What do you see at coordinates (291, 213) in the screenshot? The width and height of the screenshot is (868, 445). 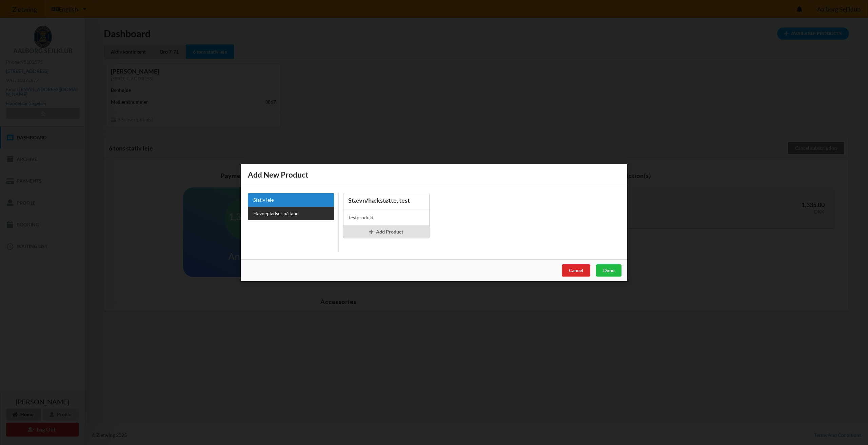 I see `a: Havnepladser på land` at bounding box center [291, 213].